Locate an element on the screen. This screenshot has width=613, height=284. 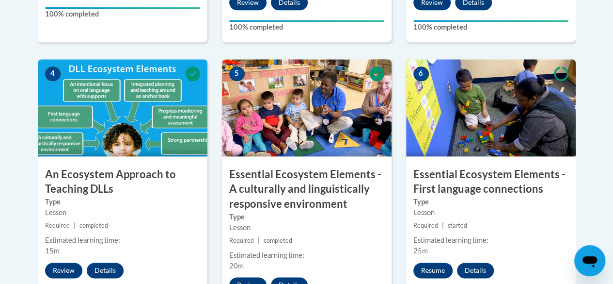
h3: Essential Ecosystem Elements - First language connections is located at coordinates (491, 182).